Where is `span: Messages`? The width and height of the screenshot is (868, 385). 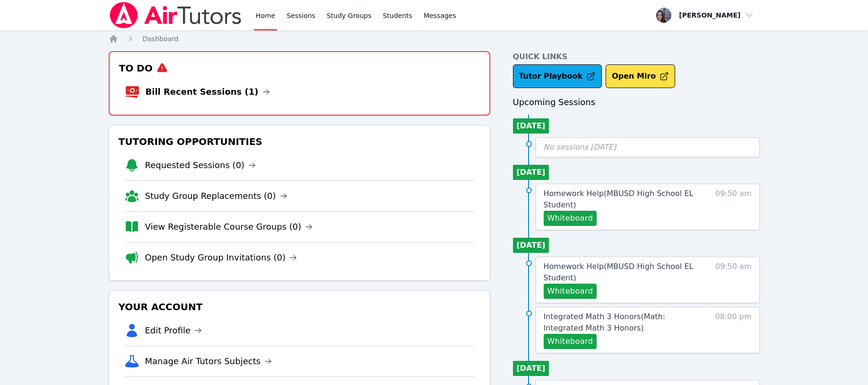 span: Messages is located at coordinates (439, 15).